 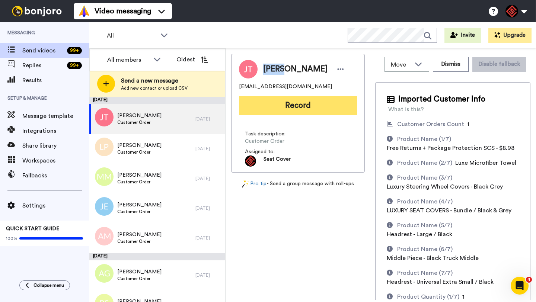 I want to click on img: am.png, so click(x=104, y=236).